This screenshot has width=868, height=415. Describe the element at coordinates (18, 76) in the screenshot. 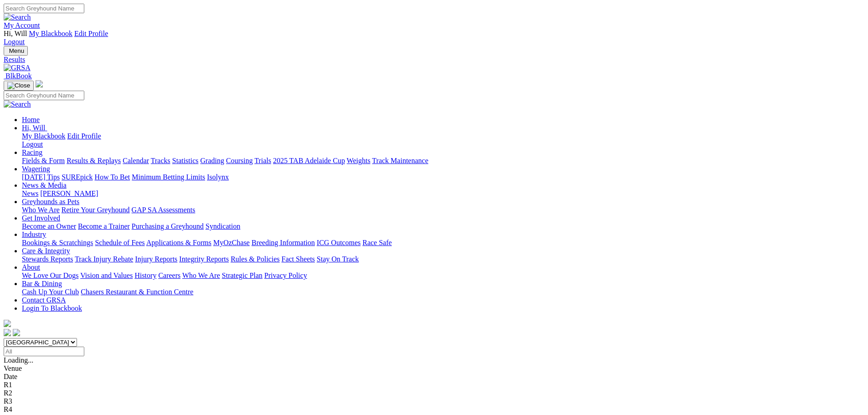

I see `a: BlkBook` at that location.